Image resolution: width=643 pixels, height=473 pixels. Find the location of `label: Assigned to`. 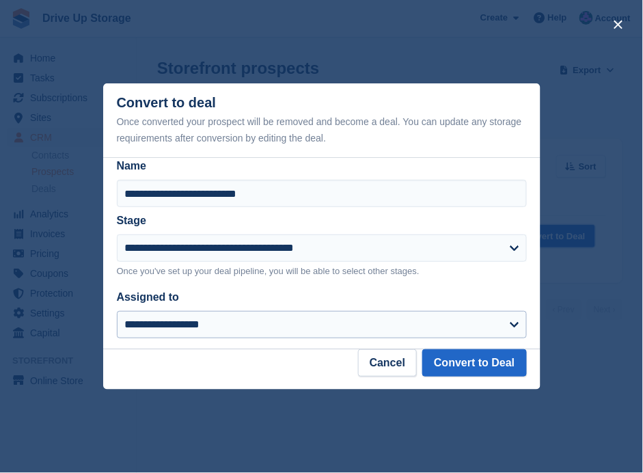

label: Assigned to is located at coordinates (148, 297).